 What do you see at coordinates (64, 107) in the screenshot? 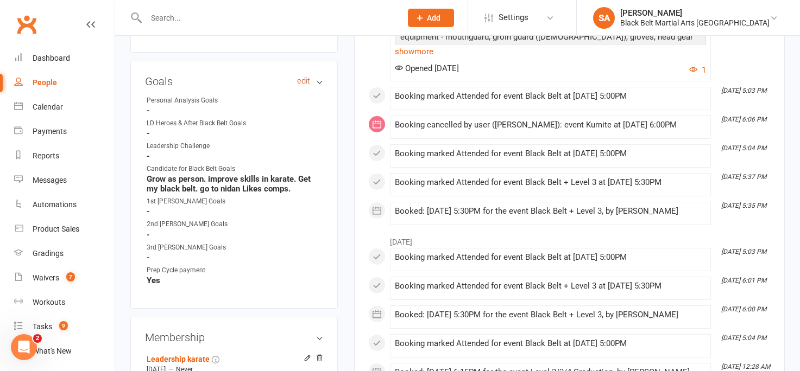
I see `a: Calendar` at bounding box center [64, 107].